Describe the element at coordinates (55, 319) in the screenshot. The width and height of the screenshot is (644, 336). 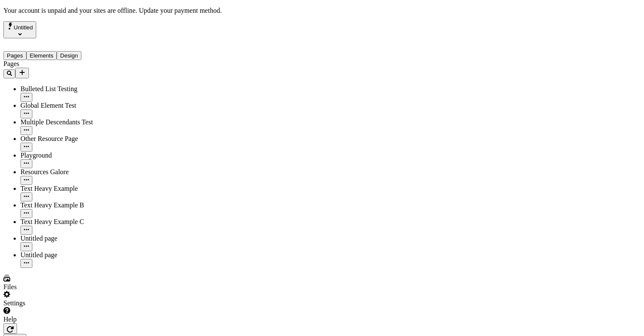
I see `div: Help` at that location.